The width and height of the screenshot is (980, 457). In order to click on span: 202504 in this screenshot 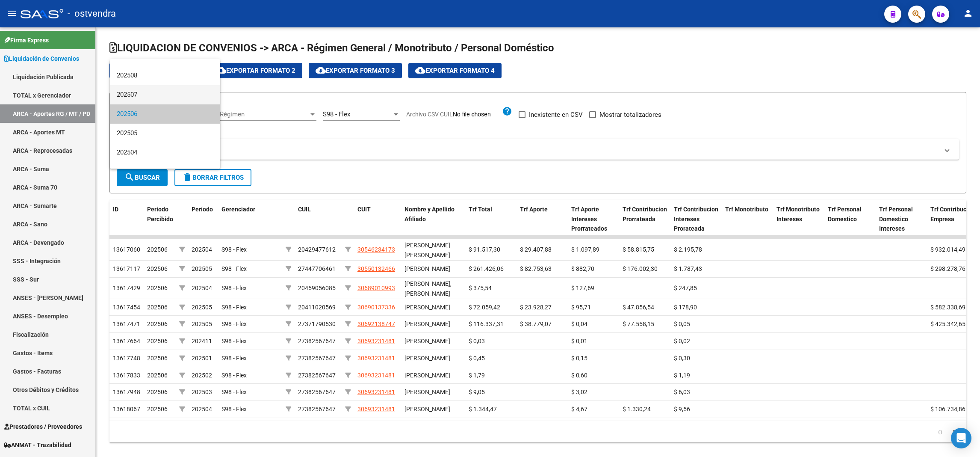, I will do `click(165, 152)`.